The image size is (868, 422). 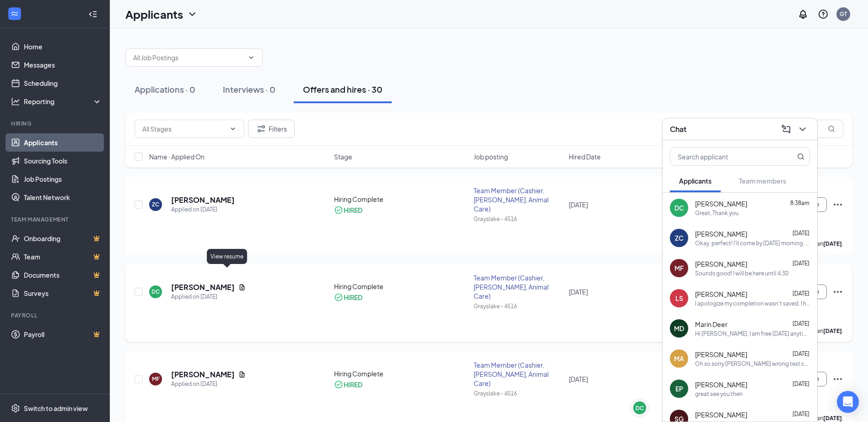 What do you see at coordinates (717, 213) in the screenshot?
I see `div: Great, Thank you.` at bounding box center [717, 213].